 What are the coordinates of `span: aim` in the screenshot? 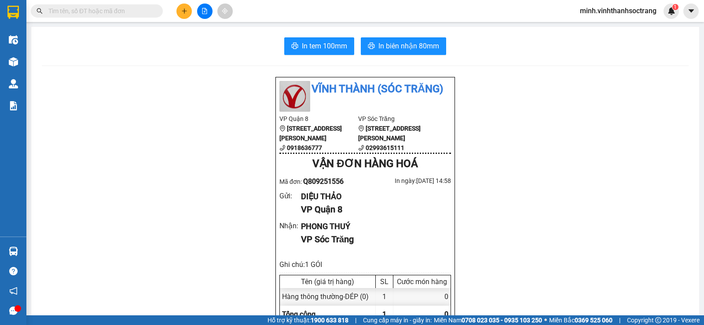 It's located at (225, 11).